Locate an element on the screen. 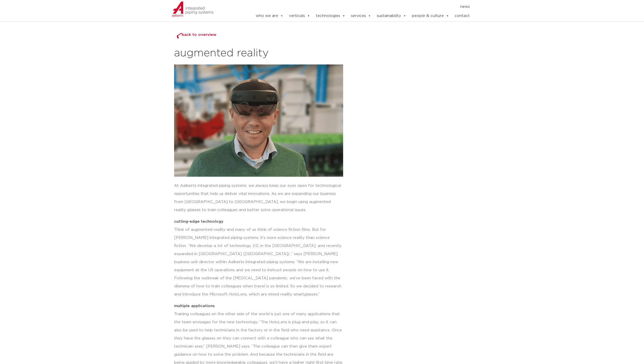  strong: cutting-edge technology is located at coordinates (199, 222).